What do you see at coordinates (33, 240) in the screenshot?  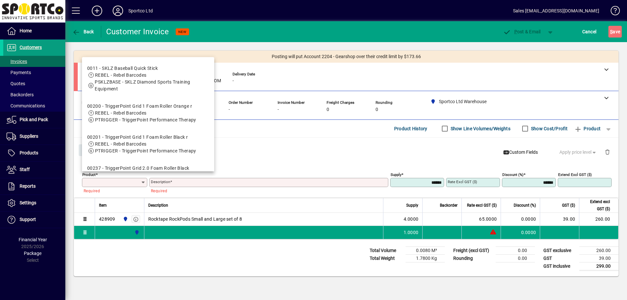 I see `span: Financial Year` at bounding box center [33, 240].